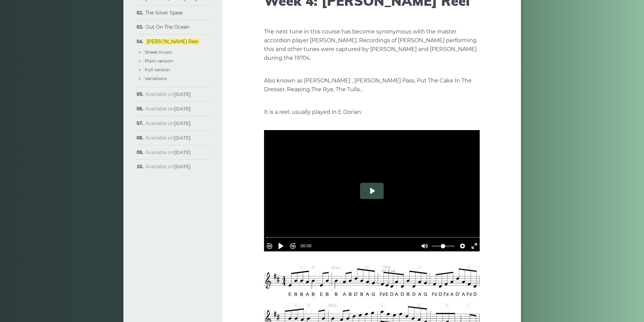 The height and width of the screenshot is (322, 644). What do you see at coordinates (157, 70) in the screenshot?
I see `a: Full version` at bounding box center [157, 70].